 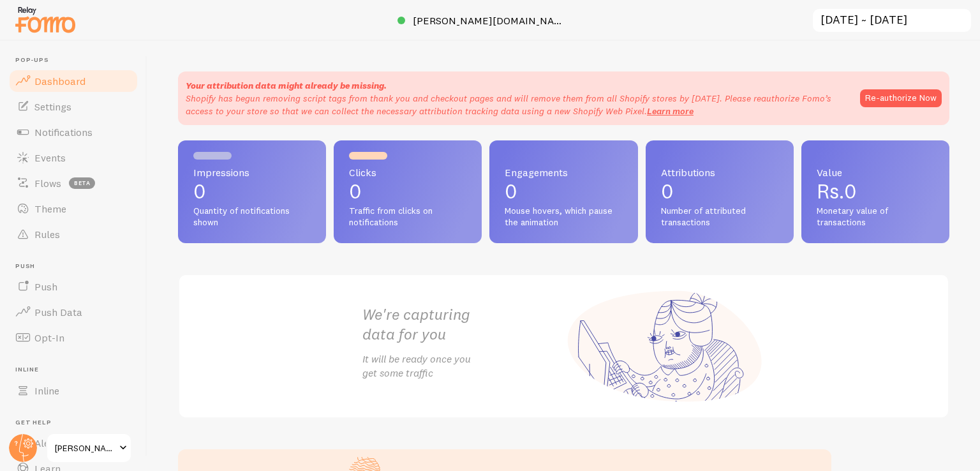 What do you see at coordinates (53, 107) in the screenshot?
I see `span: Settings` at bounding box center [53, 107].